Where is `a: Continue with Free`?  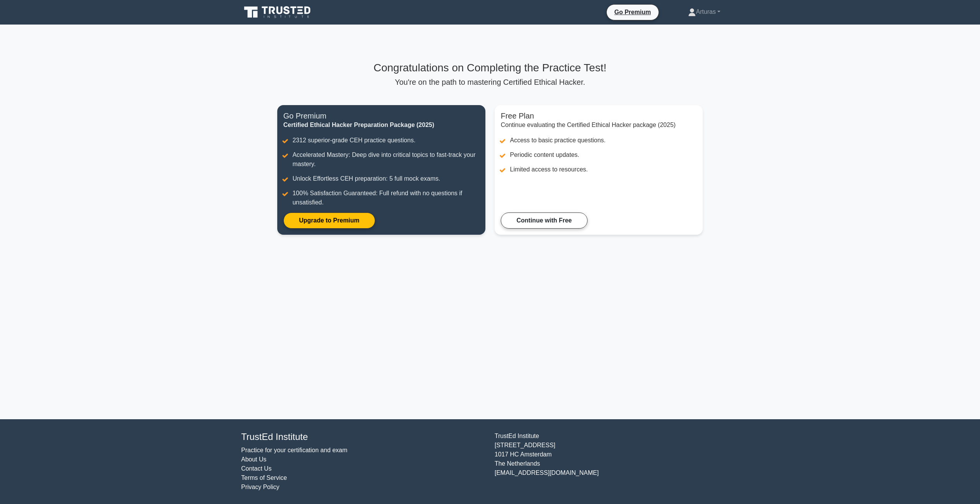 a: Continue with Free is located at coordinates (544, 221).